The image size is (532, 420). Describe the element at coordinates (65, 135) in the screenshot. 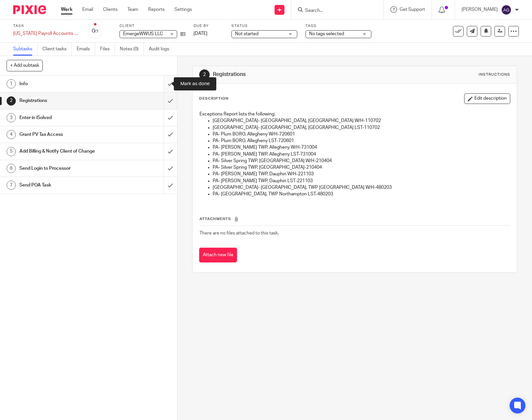

I see `h1: Grant PV Tax Access` at that location.